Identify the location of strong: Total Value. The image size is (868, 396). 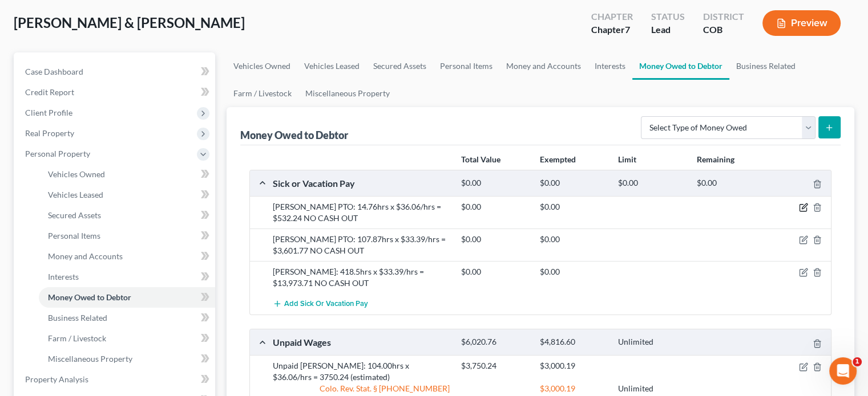
(481, 159).